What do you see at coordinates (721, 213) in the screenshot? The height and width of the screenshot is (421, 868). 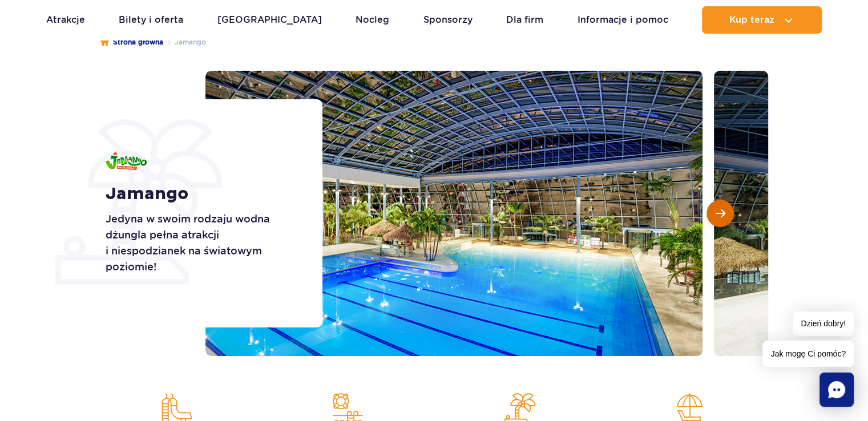 I see `button: Następny slajd` at bounding box center [721, 213].